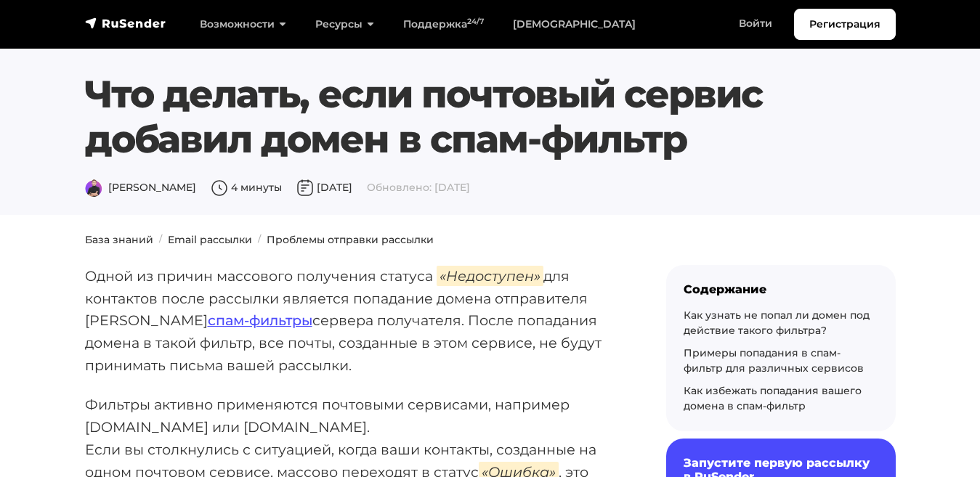 Image resolution: width=980 pixels, height=477 pixels. I want to click on a: Примеры попадания в спам-фильтр для различных сервисов, so click(774, 360).